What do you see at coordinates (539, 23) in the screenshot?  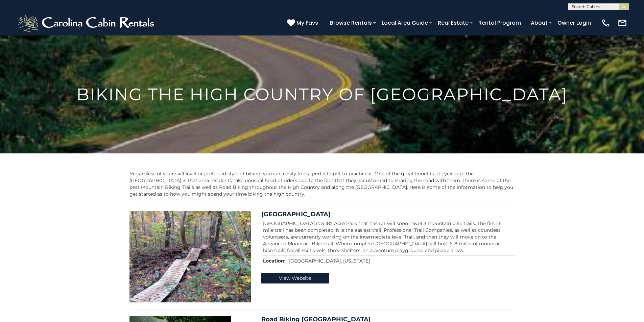 I see `a: About` at bounding box center [539, 23].